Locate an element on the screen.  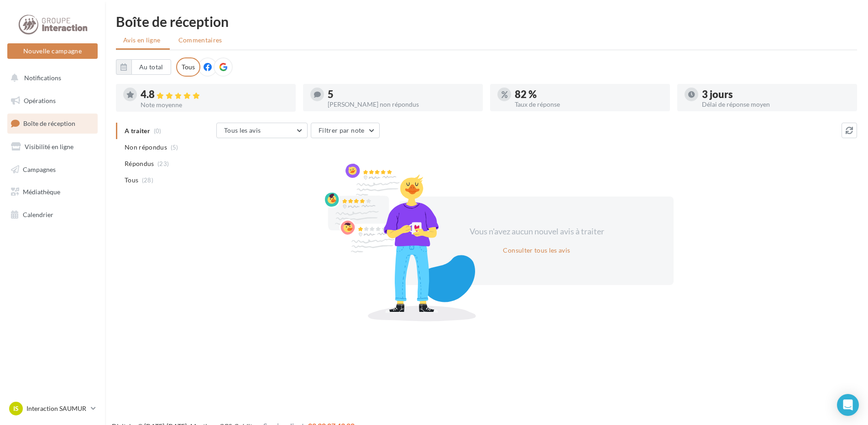
span: Opérations is located at coordinates (40, 101).